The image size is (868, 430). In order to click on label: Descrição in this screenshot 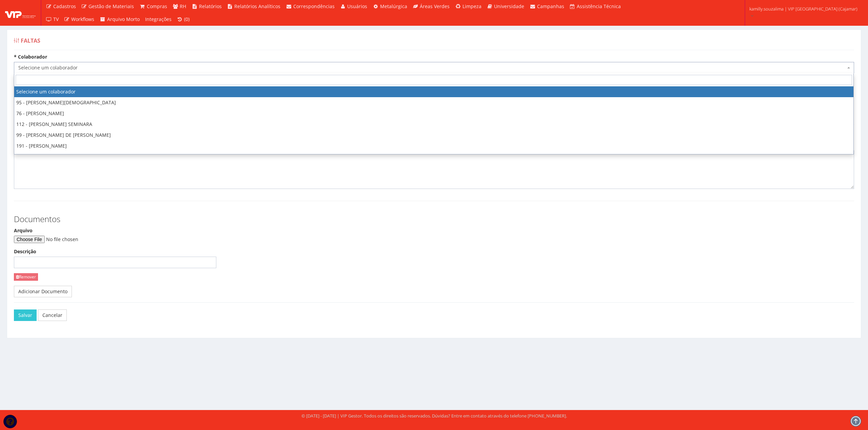, I will do `click(25, 252)`.